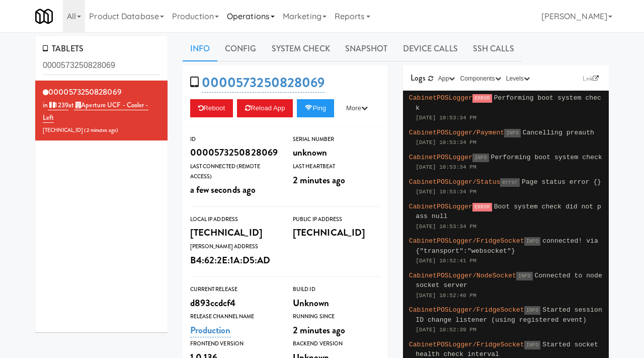 This screenshot has height=358, width=644. Describe the element at coordinates (337, 139) in the screenshot. I see `div: Serial Number` at that location.